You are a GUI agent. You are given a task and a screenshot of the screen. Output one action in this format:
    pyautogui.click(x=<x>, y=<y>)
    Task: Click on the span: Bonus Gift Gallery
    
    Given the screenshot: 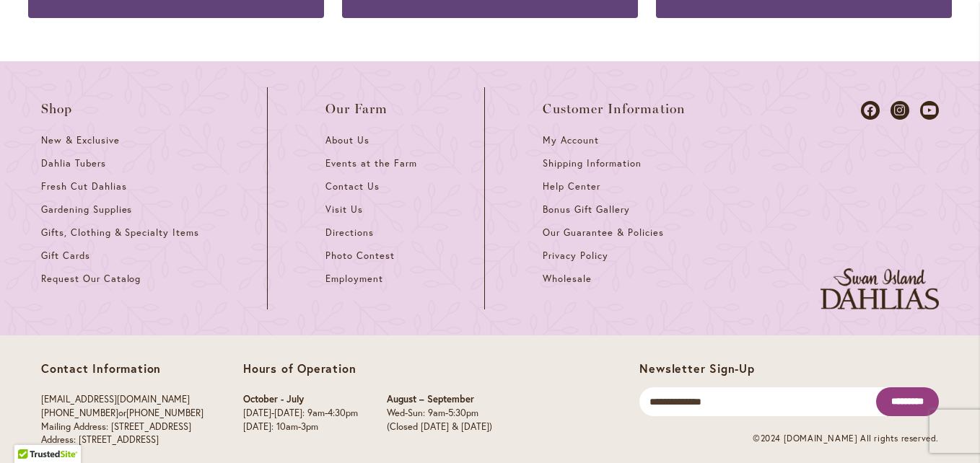 What is the action you would take?
    pyautogui.click(x=586, y=209)
    